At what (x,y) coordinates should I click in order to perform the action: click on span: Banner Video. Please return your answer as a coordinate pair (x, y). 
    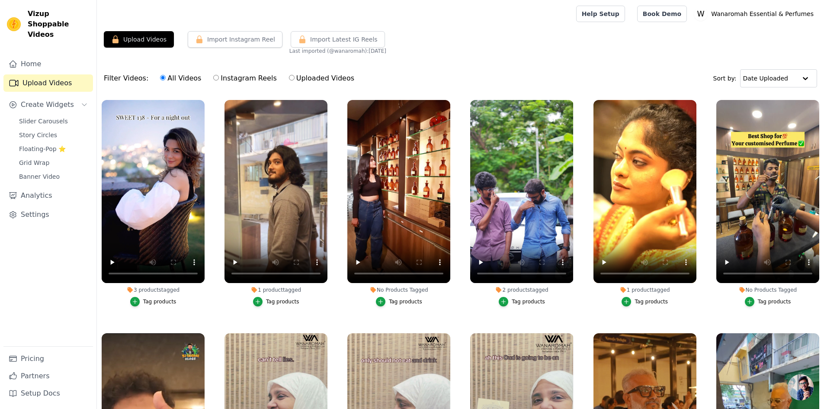
    Looking at the image, I should click on (39, 176).